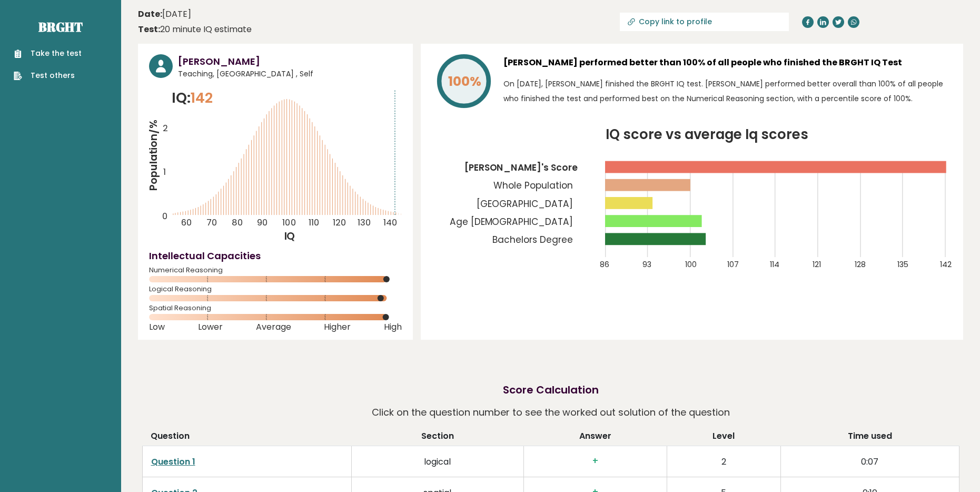  I want to click on tspan: 121, so click(817, 265).